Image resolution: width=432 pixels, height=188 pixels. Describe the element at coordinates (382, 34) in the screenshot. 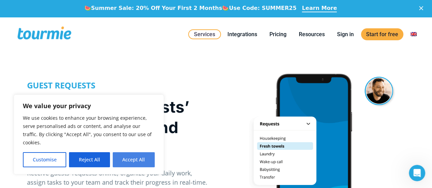

I see `a: Start for free` at that location.